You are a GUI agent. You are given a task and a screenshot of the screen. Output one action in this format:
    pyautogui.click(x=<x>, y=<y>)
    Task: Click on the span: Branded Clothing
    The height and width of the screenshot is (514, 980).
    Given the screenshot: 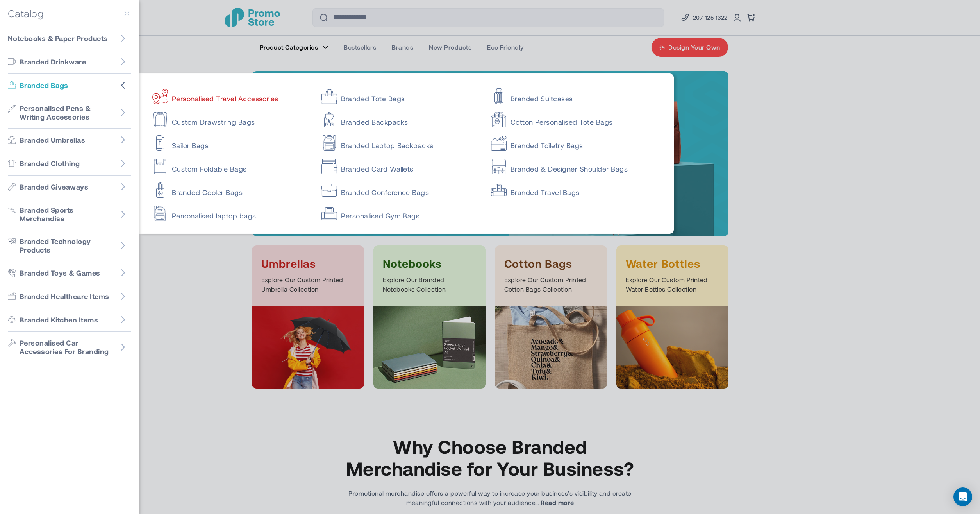 What is the action you would take?
    pyautogui.click(x=50, y=163)
    